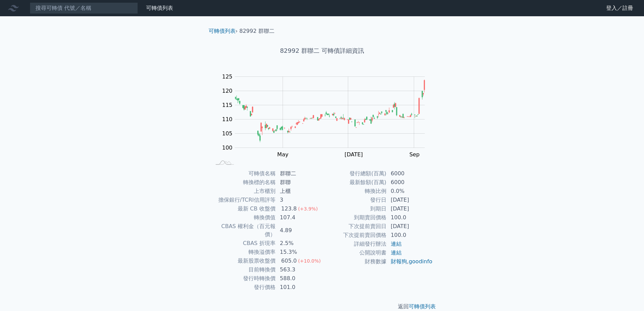 The width and height of the screenshot is (644, 311). What do you see at coordinates (243, 182) in the screenshot?
I see `td: 轉換標的名稱` at bounding box center [243, 182].